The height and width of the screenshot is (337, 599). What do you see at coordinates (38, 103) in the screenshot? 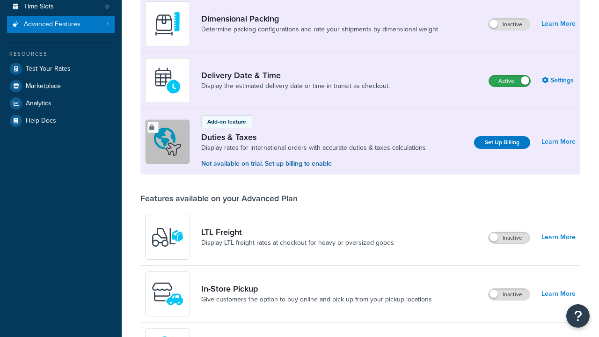
I see `span: Analytics` at bounding box center [38, 103].